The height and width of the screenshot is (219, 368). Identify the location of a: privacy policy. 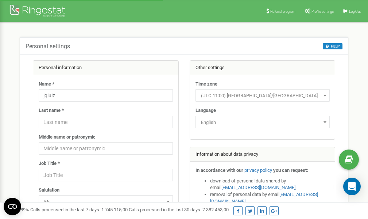
(258, 170).